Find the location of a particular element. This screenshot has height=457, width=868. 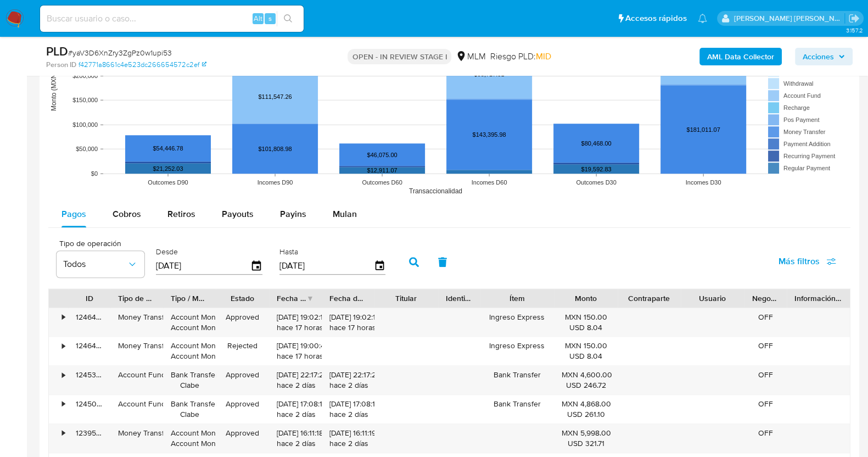

p: OPEN - IN REVIEW STAGE I is located at coordinates (400, 57).